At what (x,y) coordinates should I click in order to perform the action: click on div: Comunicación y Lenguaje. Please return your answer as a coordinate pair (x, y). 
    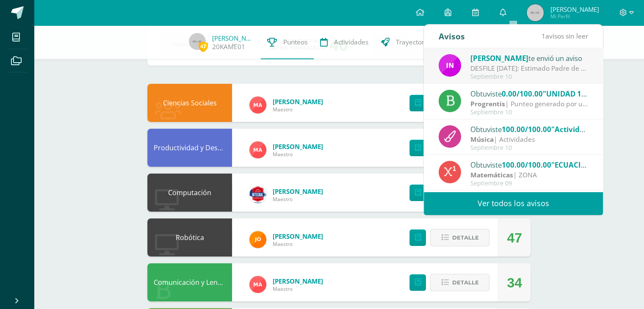
    Looking at the image, I should click on (190, 282).